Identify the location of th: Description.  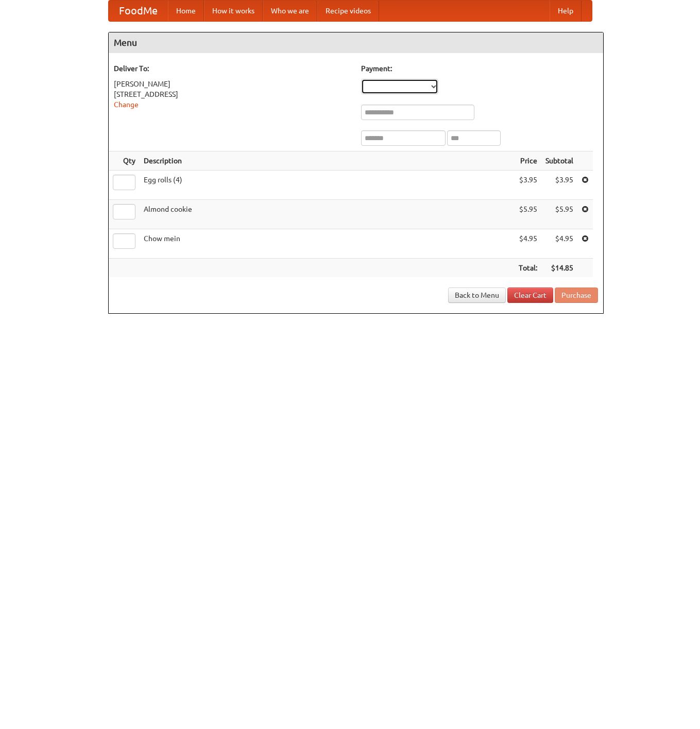
(327, 161).